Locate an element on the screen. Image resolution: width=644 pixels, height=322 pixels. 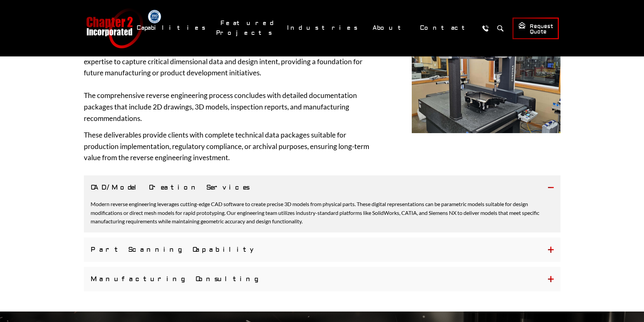
a: About is located at coordinates (391, 27).